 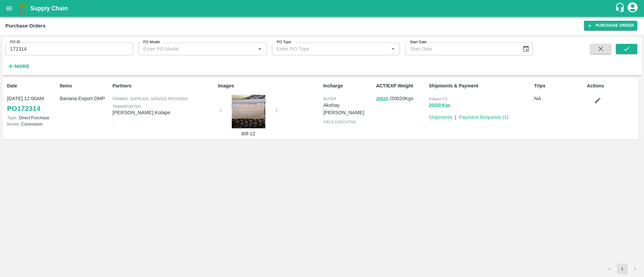 What do you see at coordinates (382, 99) in the screenshot?
I see `button: 20020` at bounding box center [382, 99].